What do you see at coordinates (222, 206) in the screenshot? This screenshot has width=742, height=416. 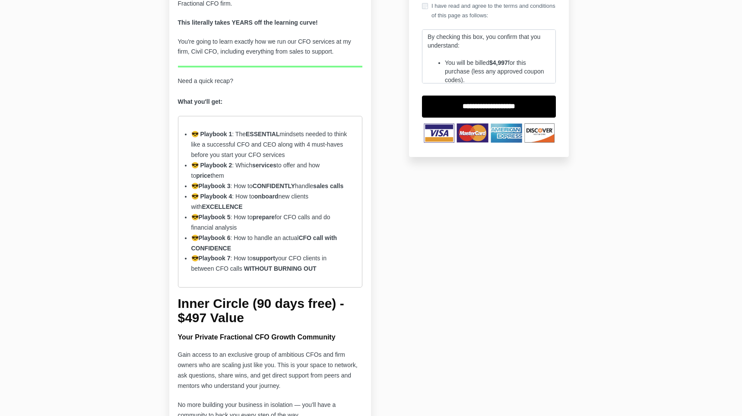 I see `strong: EXCELLENCE` at bounding box center [222, 206].